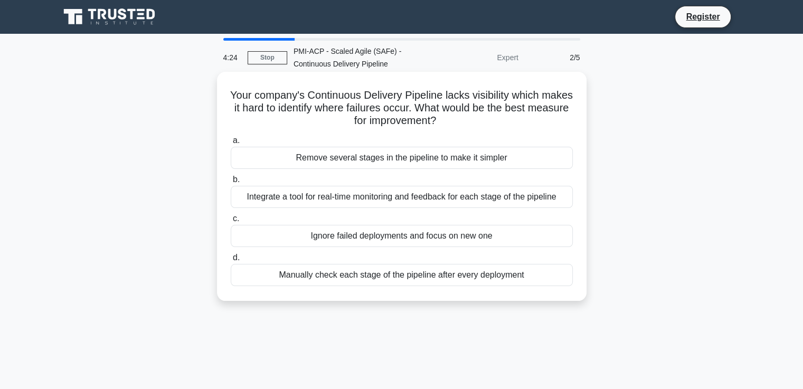 The width and height of the screenshot is (803, 389). What do you see at coordinates (402, 236) in the screenshot?
I see `div: Ignore failed deployments and focus on new one` at bounding box center [402, 236].